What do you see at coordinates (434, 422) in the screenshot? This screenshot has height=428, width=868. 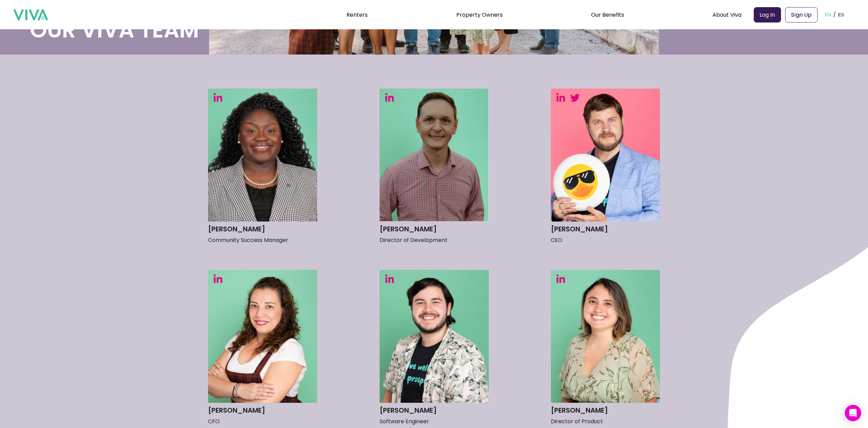 I see `p: Software Engineer` at bounding box center [434, 422].